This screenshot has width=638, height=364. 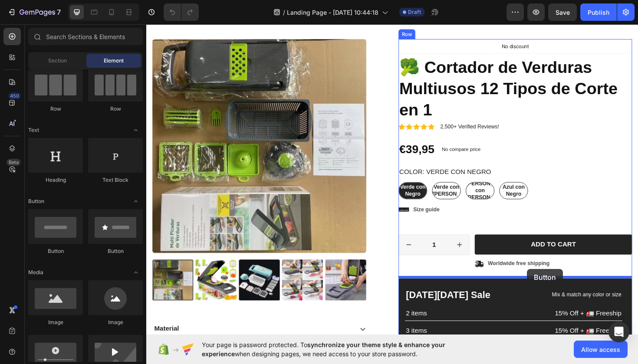 What do you see at coordinates (13, 162) in the screenshot?
I see `div: Beta` at bounding box center [13, 162].